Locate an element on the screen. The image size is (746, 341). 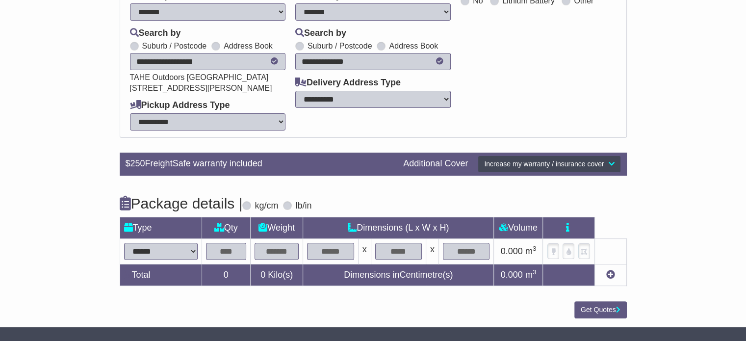
a: Add new item is located at coordinates (611, 275).